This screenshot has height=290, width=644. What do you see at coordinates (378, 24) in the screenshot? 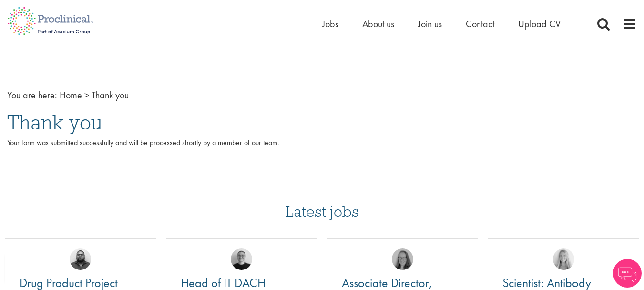
I see `a: About us` at bounding box center [378, 24].